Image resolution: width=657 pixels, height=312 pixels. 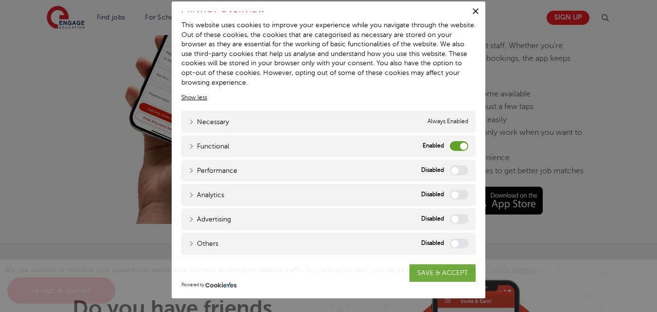 What do you see at coordinates (203, 243) in the screenshot?
I see `a: Others` at bounding box center [203, 243].